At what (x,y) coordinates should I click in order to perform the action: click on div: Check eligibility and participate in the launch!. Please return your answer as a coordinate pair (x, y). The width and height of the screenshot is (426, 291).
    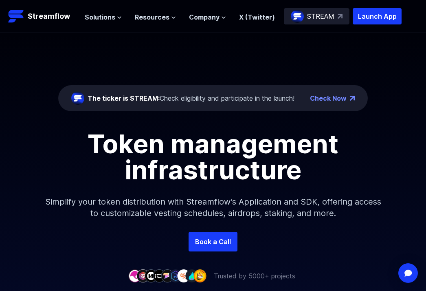
    Looking at the image, I should click on (191, 98).